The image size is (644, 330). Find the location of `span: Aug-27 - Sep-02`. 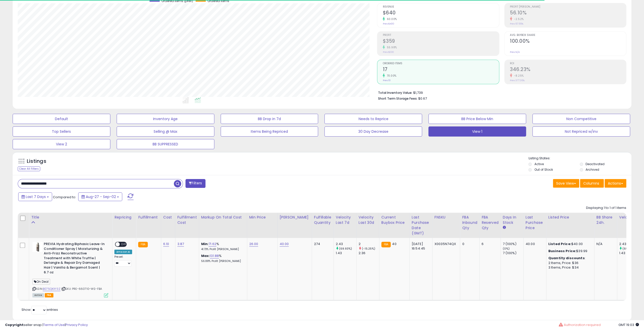

span: Aug-27 - Sep-02 is located at coordinates (101, 197).